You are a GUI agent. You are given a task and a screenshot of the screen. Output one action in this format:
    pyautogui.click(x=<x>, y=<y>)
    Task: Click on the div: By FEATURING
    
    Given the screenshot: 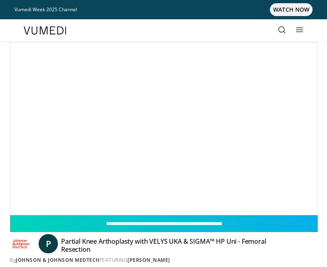 What is the action you would take?
    pyautogui.click(x=163, y=260)
    